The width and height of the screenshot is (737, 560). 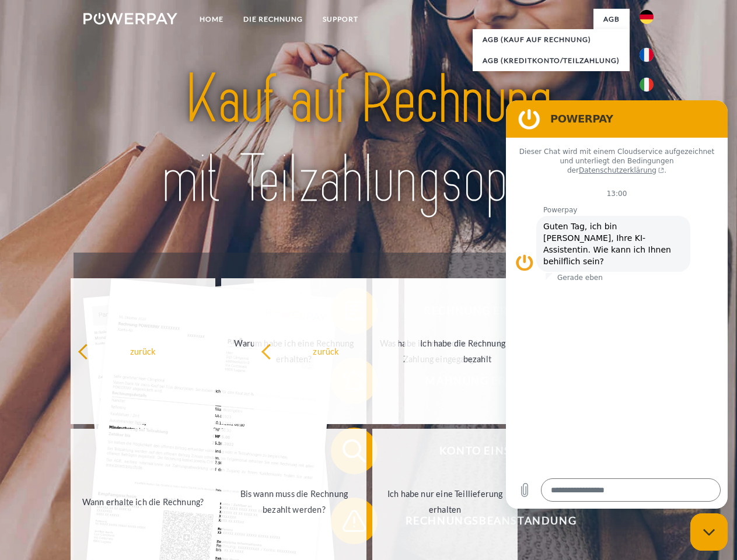 I want to click on p: 13:00, so click(x=111, y=94).